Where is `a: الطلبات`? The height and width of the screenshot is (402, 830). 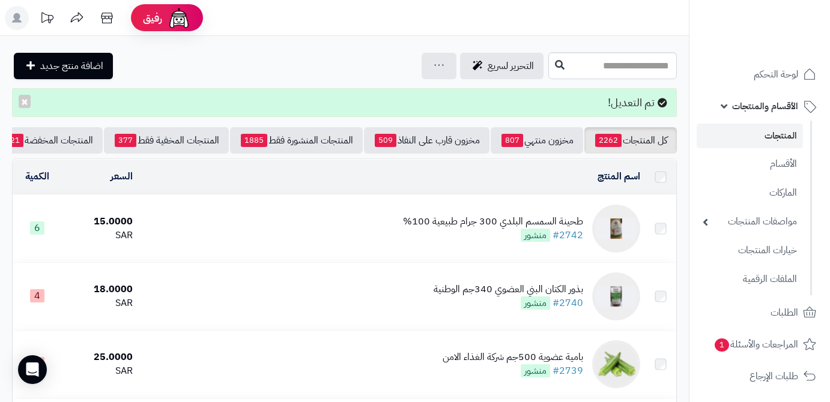
a: الطلبات is located at coordinates (760, 313).